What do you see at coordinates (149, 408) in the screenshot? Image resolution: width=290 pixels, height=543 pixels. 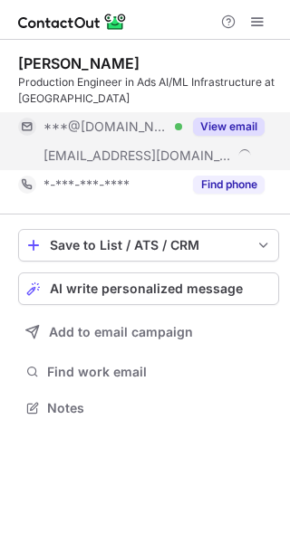 I see `button: Notes` at bounding box center [149, 408].